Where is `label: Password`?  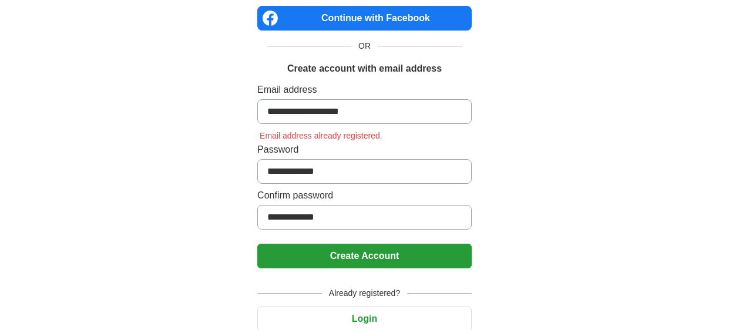 label: Password is located at coordinates (364, 150).